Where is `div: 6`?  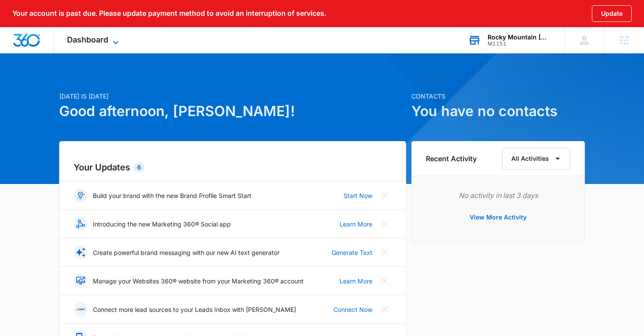 div: 6 is located at coordinates (139, 167).